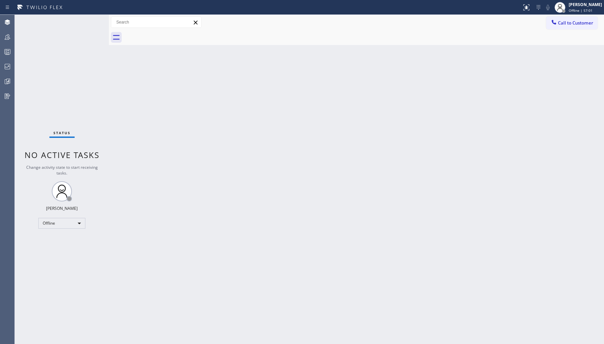 This screenshot has width=604, height=344. I want to click on span: Change activity state to start receiving tasks., so click(62, 170).